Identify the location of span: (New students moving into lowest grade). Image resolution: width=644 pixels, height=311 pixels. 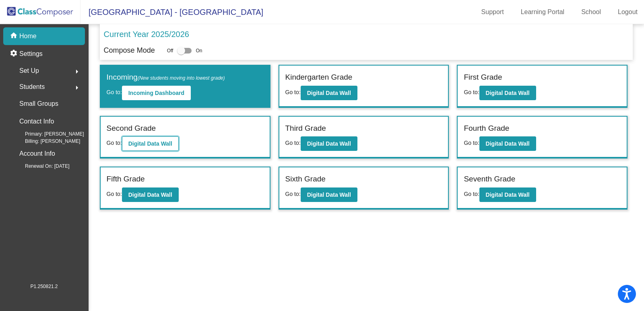
(181, 78).